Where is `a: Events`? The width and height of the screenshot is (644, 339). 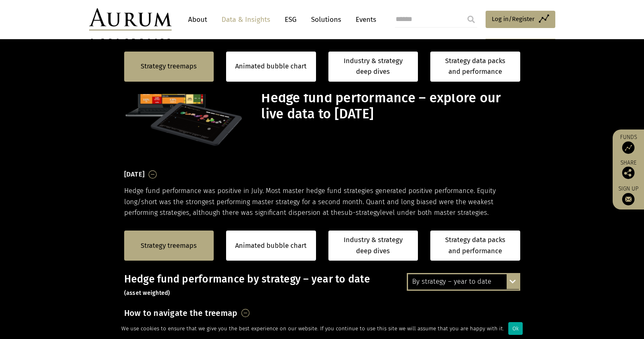 a: Events is located at coordinates (364, 19).